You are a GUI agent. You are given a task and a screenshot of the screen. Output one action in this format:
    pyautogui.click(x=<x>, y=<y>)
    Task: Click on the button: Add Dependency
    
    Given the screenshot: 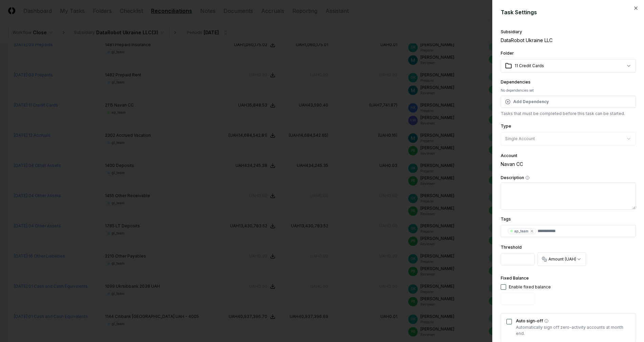 What is the action you would take?
    pyautogui.click(x=568, y=102)
    